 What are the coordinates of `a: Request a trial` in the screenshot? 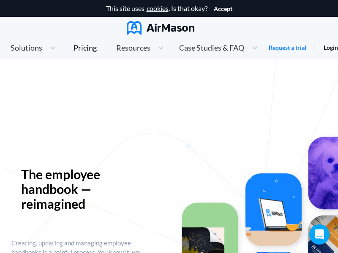 It's located at (287, 48).